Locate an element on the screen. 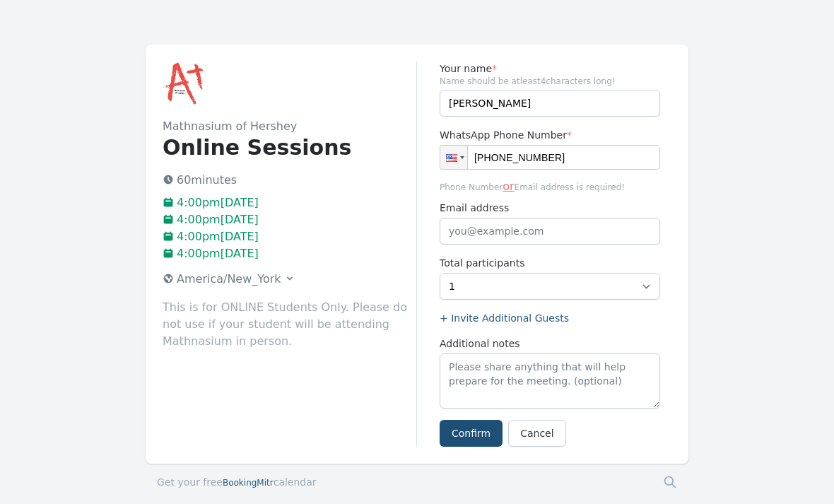  p: 60 minutes is located at coordinates (290, 180).